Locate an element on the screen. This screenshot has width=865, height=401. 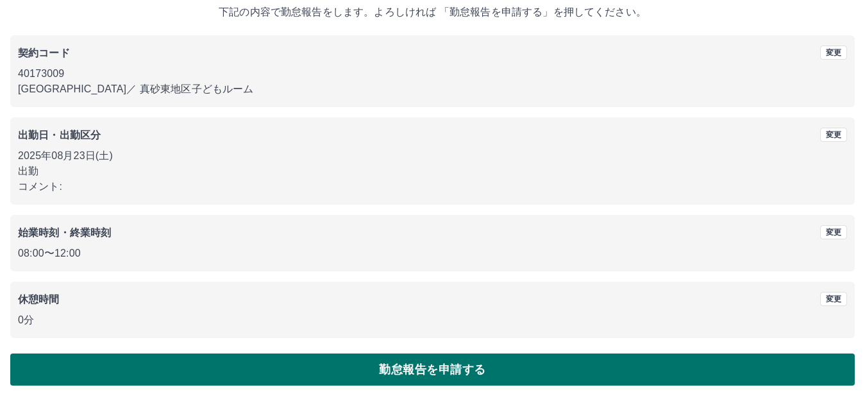
p: 下記の内容で勤怠報告をします。よろしければ 「勤怠報告を申請する」を押してください。 is located at coordinates (432, 12).